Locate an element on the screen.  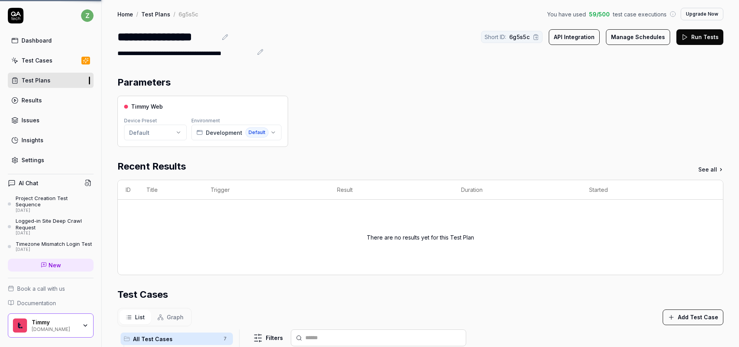
div: Settings is located at coordinates (33, 160).